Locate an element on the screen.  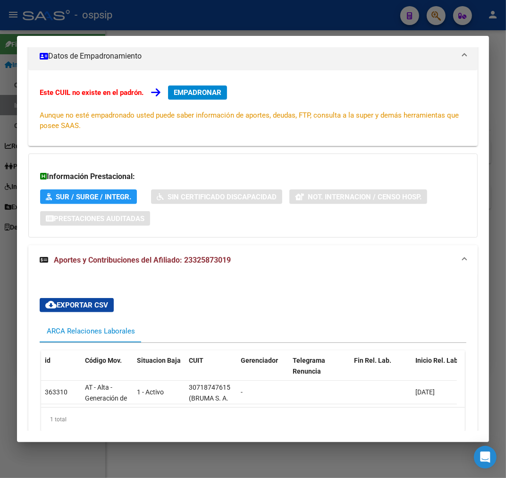
span: AT - Alta - Generación de clave is located at coordinates (106, 398).